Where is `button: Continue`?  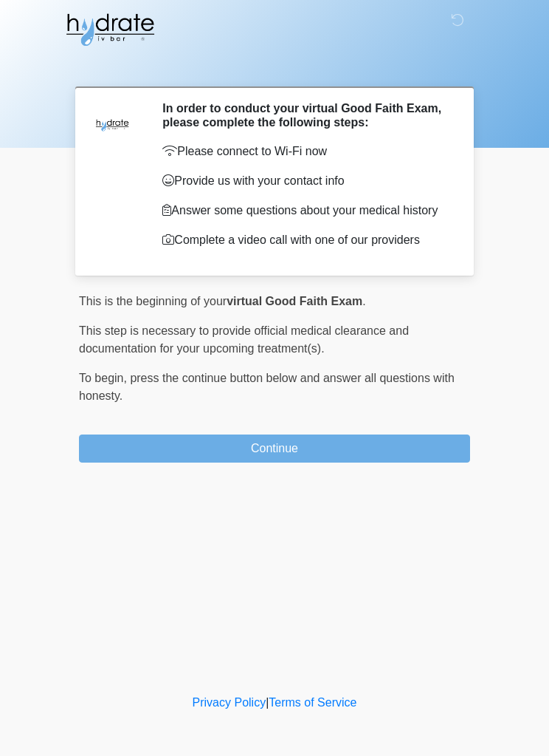 button: Continue is located at coordinates (274, 449).